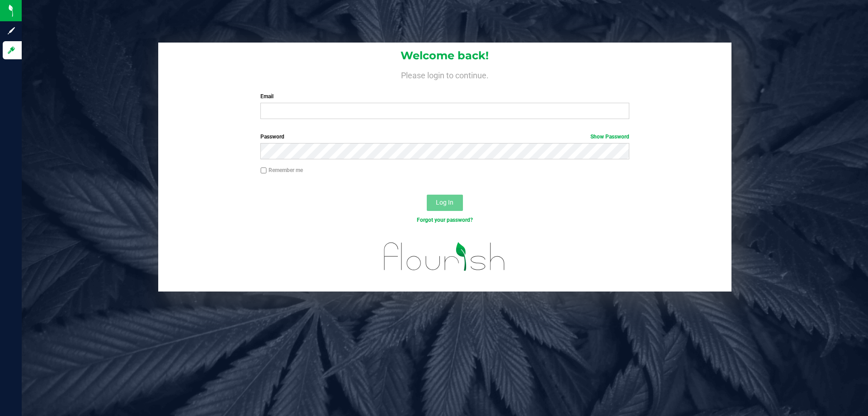 This screenshot has width=868, height=416. What do you see at coordinates (282, 170) in the screenshot?
I see `label: Remember me` at bounding box center [282, 170].